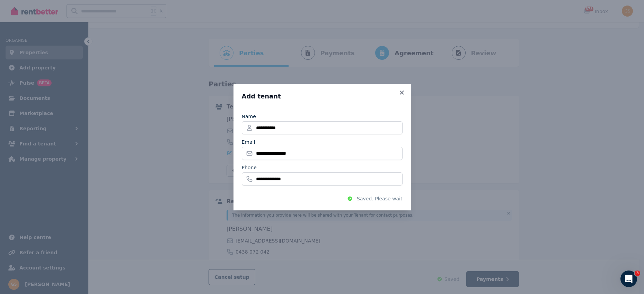  Describe the element at coordinates (322, 96) in the screenshot. I see `h3: Add tenant` at that location.